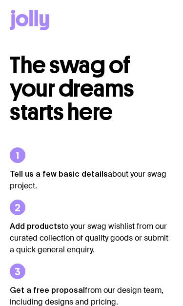  I want to click on strong: Add products, so click(36, 226).